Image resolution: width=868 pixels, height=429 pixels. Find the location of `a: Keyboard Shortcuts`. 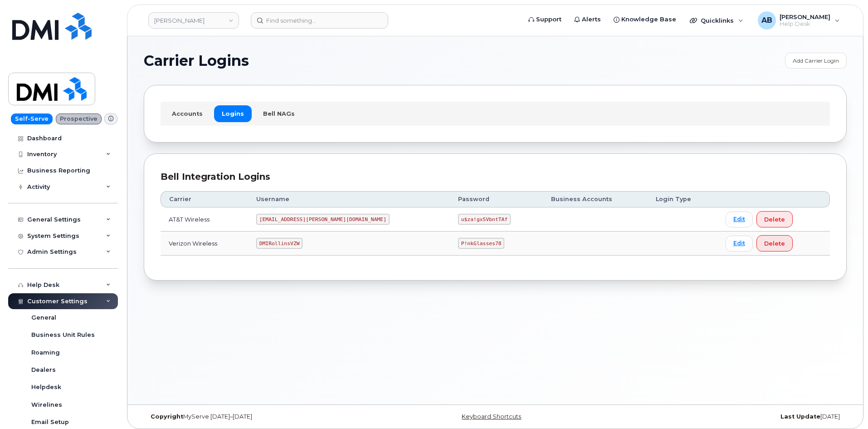

a: Keyboard Shortcuts is located at coordinates (491, 416).